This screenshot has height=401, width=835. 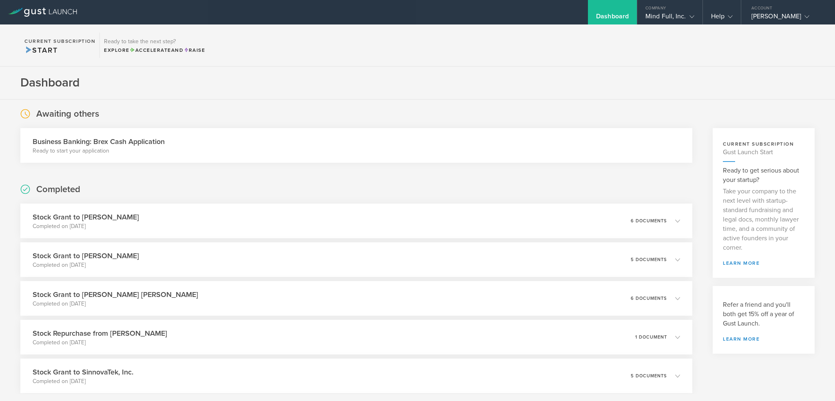 What do you see at coordinates (815, 381) in the screenshot?
I see `div: Chat Widget` at bounding box center [815, 381].